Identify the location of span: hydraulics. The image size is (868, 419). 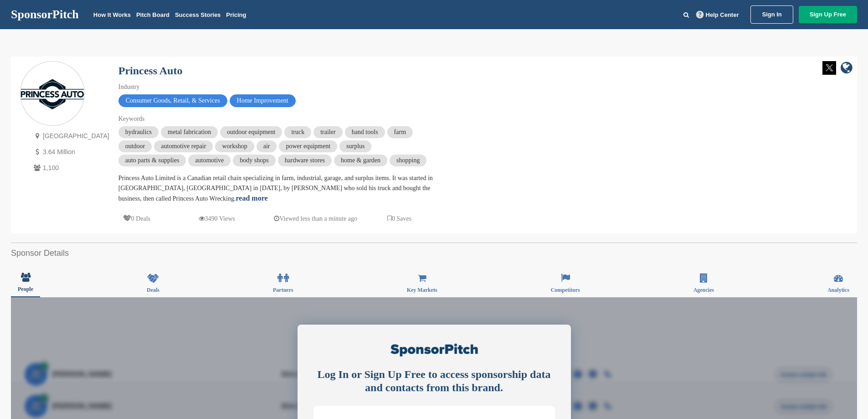
(139, 133).